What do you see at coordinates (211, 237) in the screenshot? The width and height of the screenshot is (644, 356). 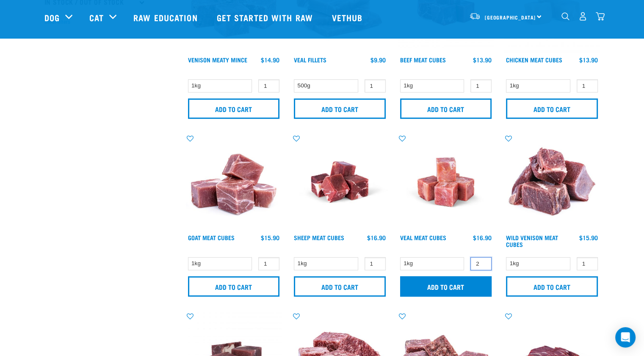 I see `a: Goat Meat Cubes` at bounding box center [211, 237].